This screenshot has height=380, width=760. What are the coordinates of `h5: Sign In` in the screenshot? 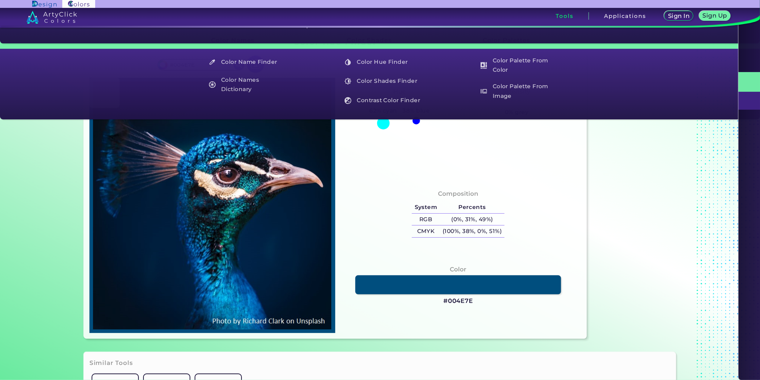 It's located at (679, 16).